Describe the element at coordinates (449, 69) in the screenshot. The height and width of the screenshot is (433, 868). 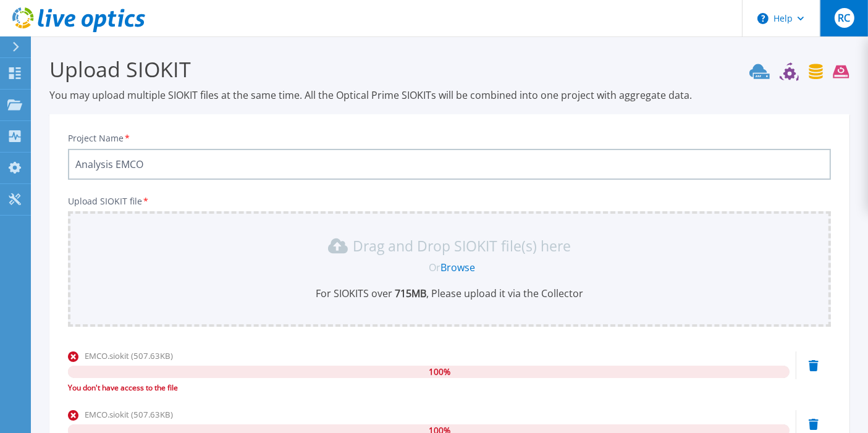
I see `h3: Upload SIOKIT` at that location.